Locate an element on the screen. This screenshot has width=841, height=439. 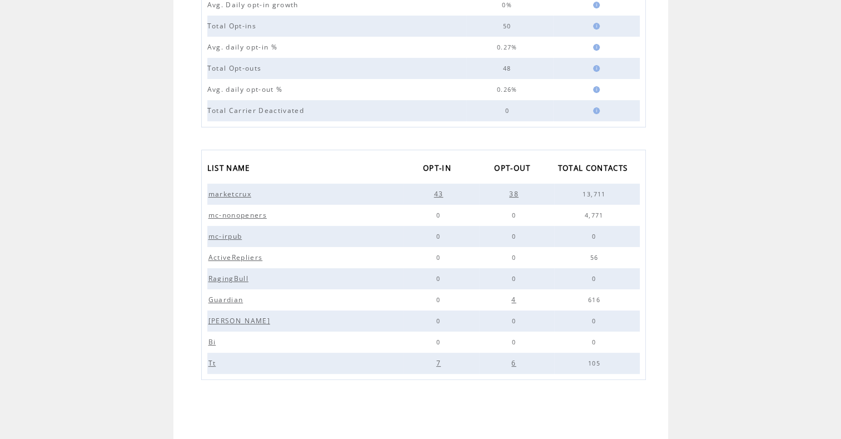
span: OPT-OUT is located at coordinates (514, 169).